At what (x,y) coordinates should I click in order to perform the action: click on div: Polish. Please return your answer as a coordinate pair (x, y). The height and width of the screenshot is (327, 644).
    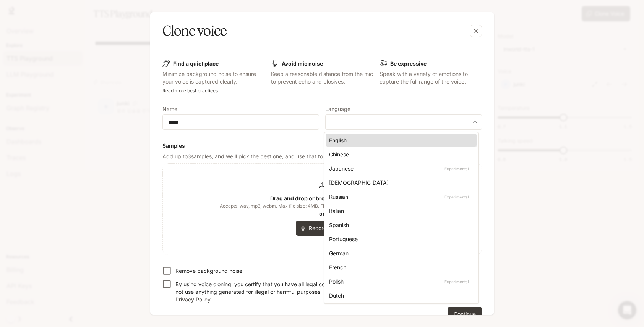
    Looking at the image, I should click on (400, 281).